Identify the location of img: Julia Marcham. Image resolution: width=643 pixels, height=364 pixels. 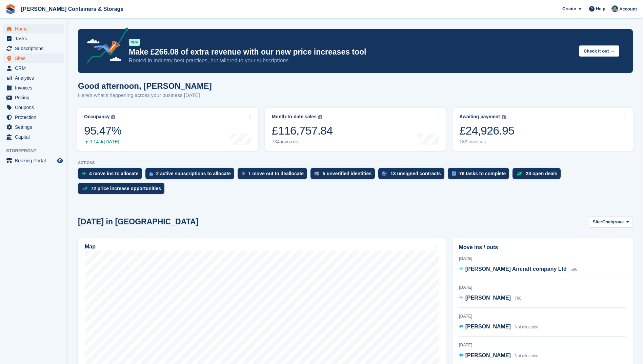
(615, 9).